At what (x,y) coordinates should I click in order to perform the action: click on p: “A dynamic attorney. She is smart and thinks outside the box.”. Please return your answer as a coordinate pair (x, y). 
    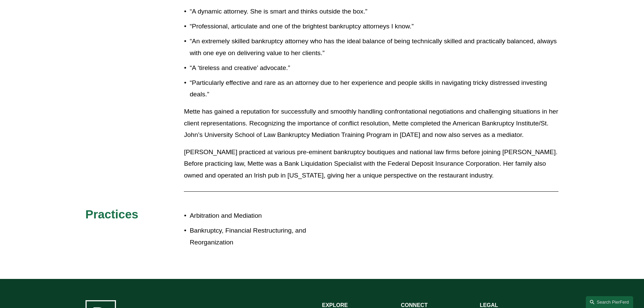
    Looking at the image, I should click on (374, 11).